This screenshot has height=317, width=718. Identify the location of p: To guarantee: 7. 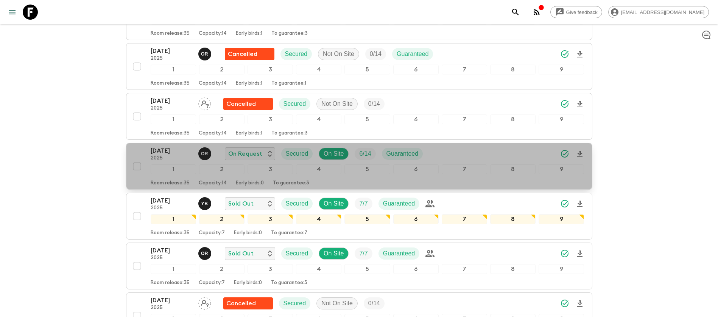
(289, 233).